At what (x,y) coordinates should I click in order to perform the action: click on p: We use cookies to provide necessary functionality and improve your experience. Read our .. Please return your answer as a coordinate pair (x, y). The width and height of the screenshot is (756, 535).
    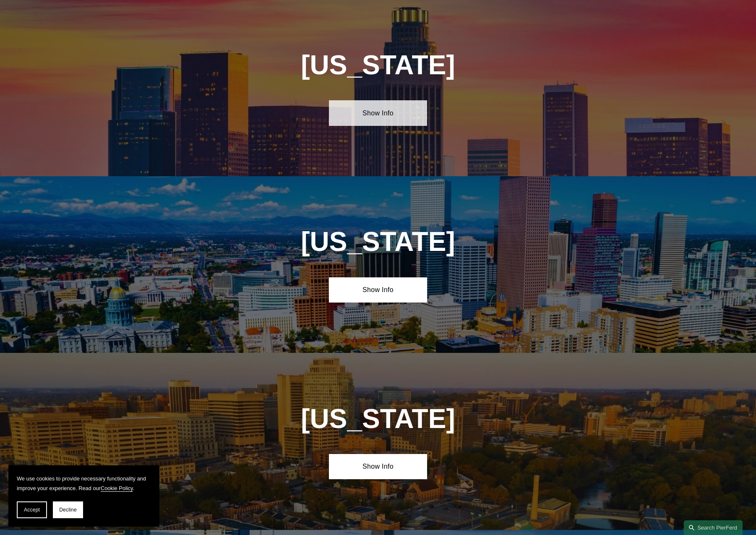
    Looking at the image, I should click on (84, 483).